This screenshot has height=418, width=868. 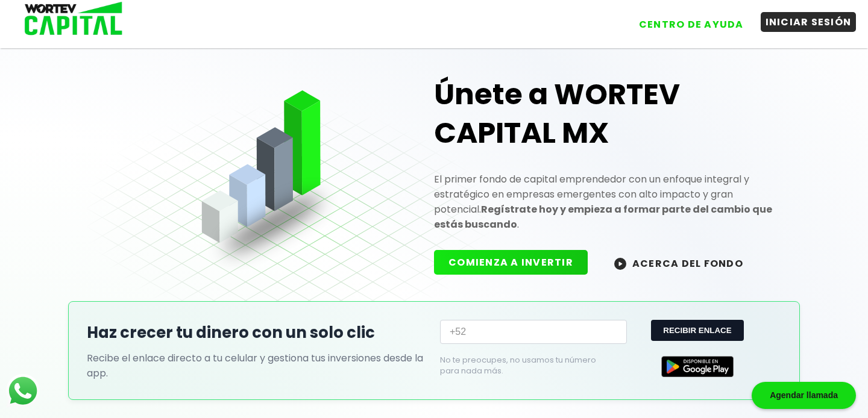 I want to click on p: Recibe el enlace directo a tu celular y gestiona tus inversiones desde la app., so click(x=258, y=366).